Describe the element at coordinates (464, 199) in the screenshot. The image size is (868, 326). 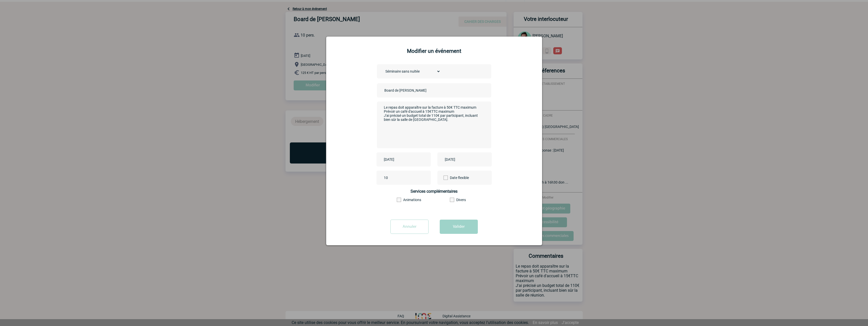
I see `label: Divers` at that location.